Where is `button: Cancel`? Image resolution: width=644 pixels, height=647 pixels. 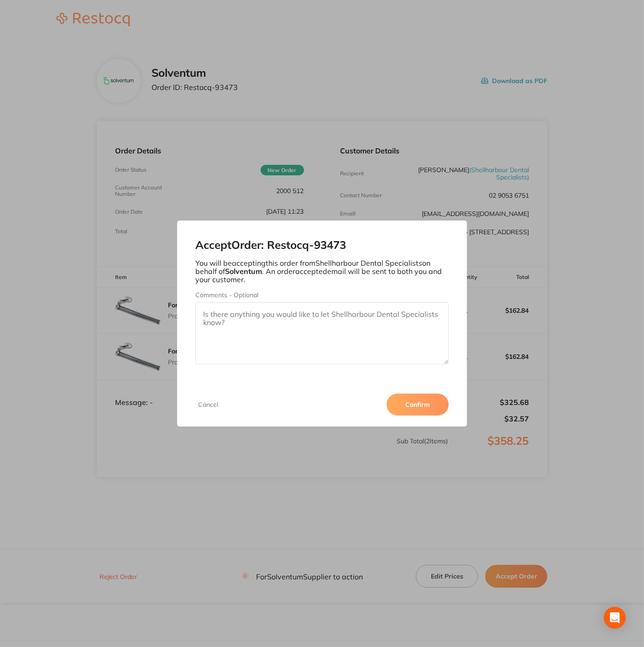 button: Cancel is located at coordinates (208, 404).